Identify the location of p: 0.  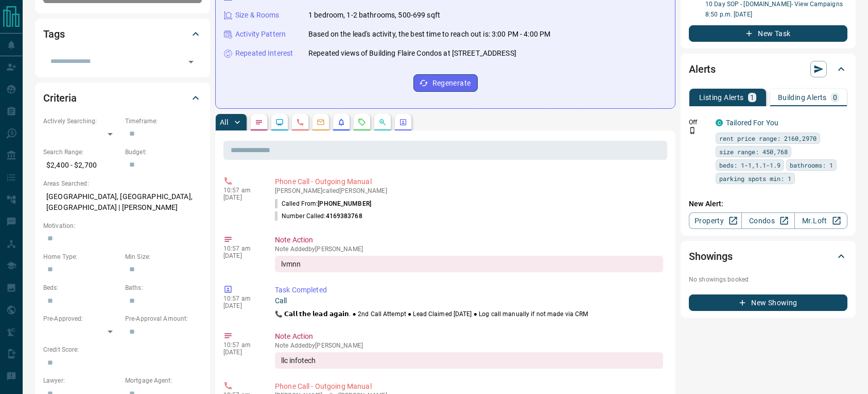
(835, 97).